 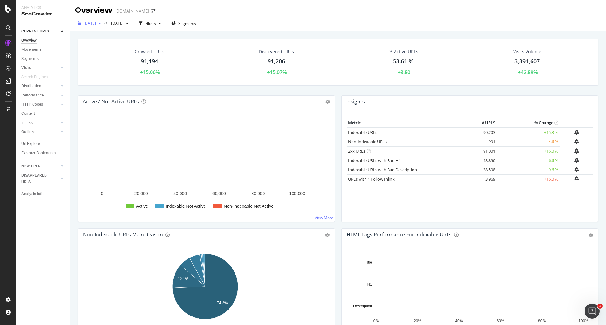 What do you see at coordinates (276, 62) in the screenshot?
I see `div: 91,206` at bounding box center [276, 62].